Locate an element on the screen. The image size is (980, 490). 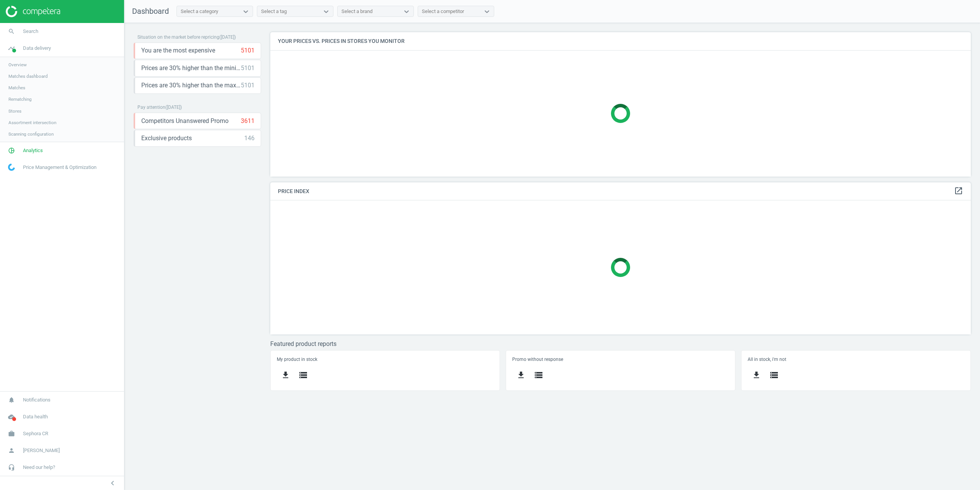
i: notifications is located at coordinates (12, 400).